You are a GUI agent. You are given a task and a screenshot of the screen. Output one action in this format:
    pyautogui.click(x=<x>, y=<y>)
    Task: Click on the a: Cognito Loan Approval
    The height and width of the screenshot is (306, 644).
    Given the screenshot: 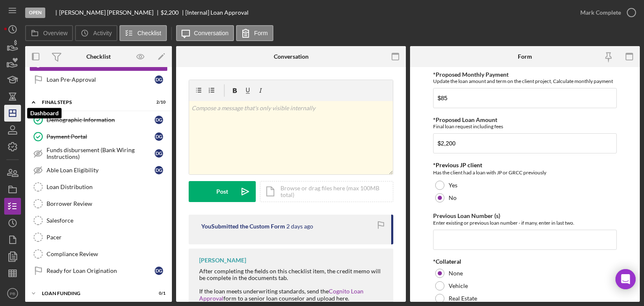 What is the action you would take?
    pyautogui.click(x=282, y=295)
    